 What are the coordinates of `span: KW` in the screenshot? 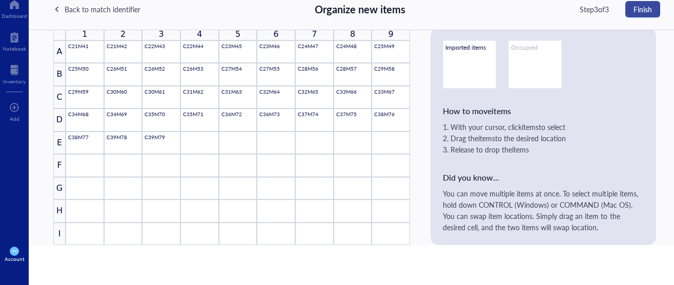 It's located at (14, 251).